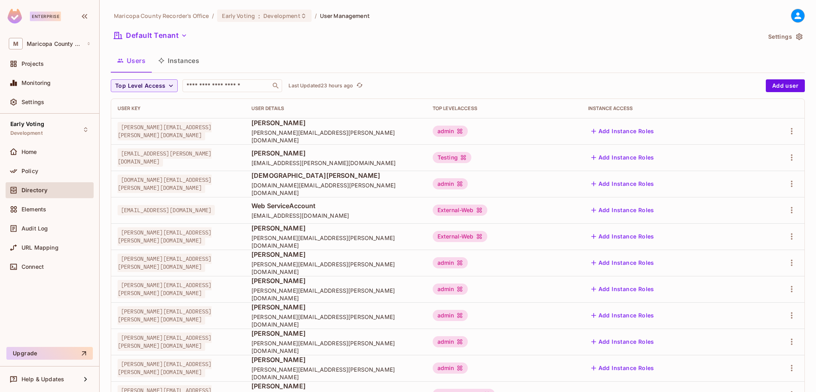 This screenshot has height=392, width=816. Describe the element at coordinates (178, 61) in the screenshot. I see `button: Instances` at that location.